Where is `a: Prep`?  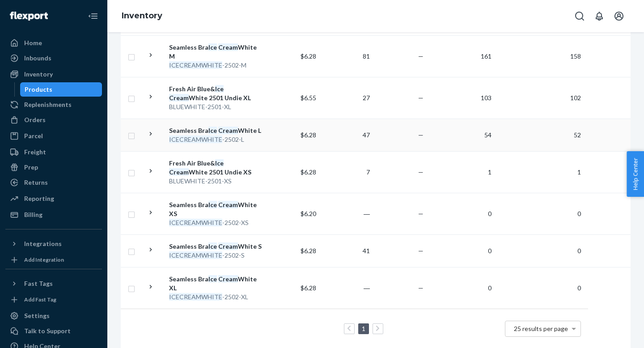 a: Prep is located at coordinates (53, 167).